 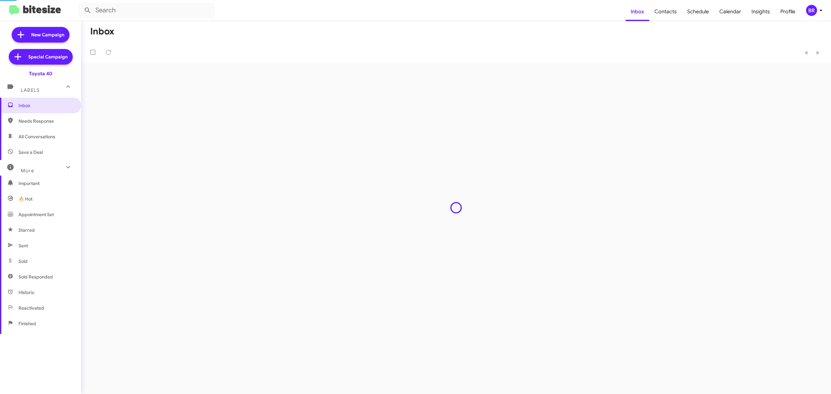 I want to click on span: 🔥 Hot, so click(x=25, y=199).